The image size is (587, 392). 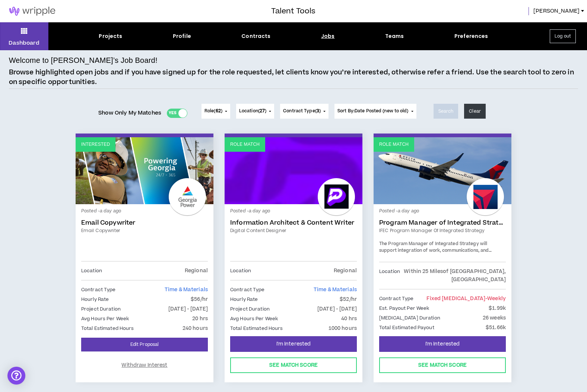 I want to click on span: Show Only My Matches, so click(x=129, y=113).